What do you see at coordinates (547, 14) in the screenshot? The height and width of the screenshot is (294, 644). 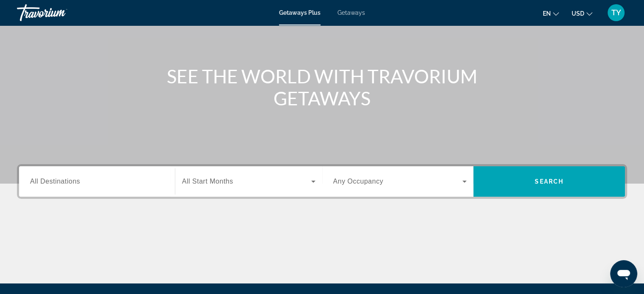 I see `span: en` at bounding box center [547, 14].